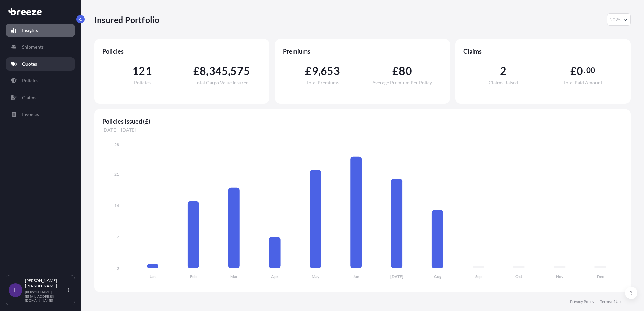 The image size is (644, 311). I want to click on tspan: May, so click(316, 276).